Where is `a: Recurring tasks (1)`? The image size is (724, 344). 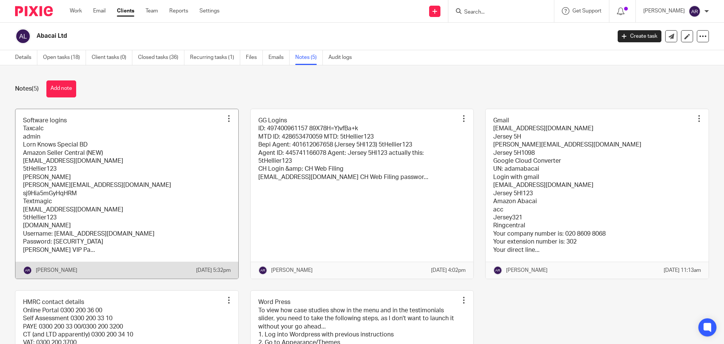 a: Recurring tasks (1) is located at coordinates (215, 57).